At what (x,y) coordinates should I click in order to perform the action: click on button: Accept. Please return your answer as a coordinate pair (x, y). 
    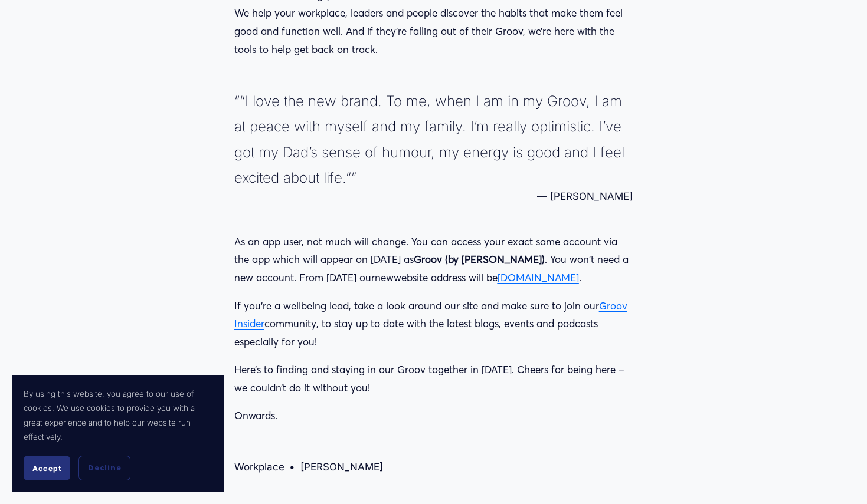
    Looking at the image, I should click on (47, 468).